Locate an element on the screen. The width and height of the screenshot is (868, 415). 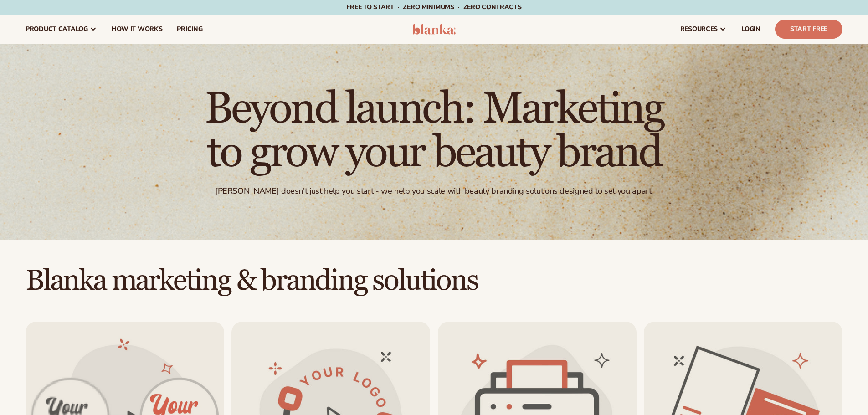
a: Start Free is located at coordinates (809, 29).